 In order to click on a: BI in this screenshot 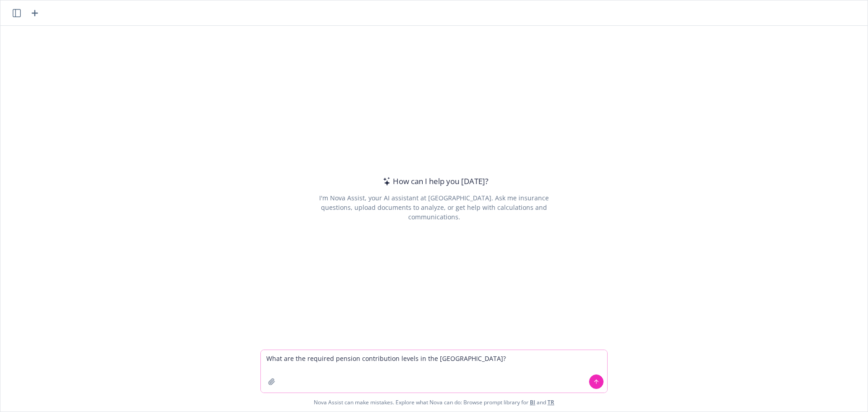, I will do `click(532, 402)`.